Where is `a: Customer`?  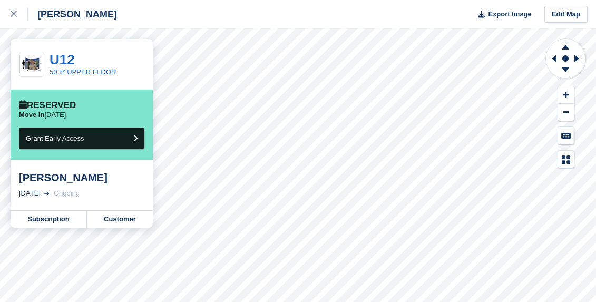 a: Customer is located at coordinates (120, 219).